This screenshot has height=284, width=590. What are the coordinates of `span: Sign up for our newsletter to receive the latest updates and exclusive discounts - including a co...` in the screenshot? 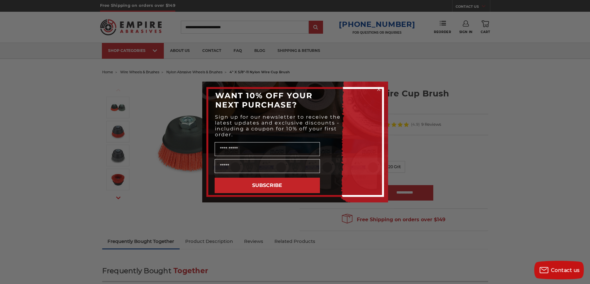 It's located at (278, 126).